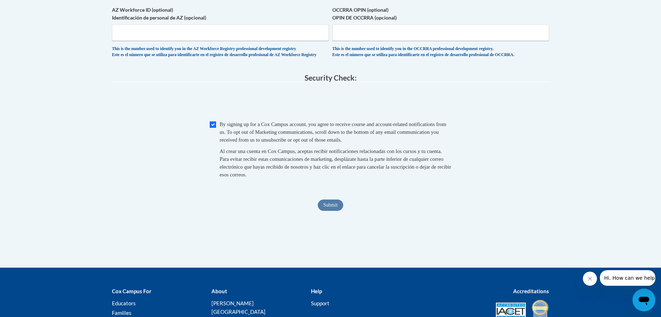  I want to click on b: Cox Campus For, so click(131, 291).